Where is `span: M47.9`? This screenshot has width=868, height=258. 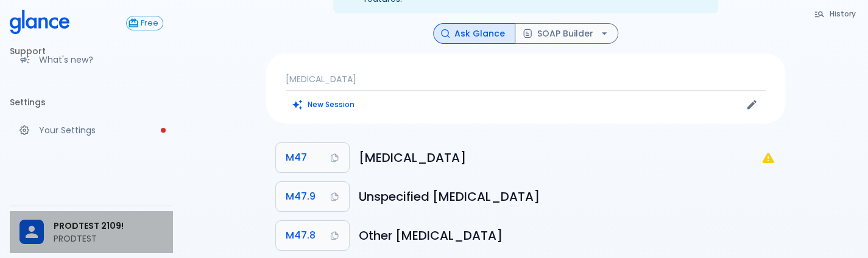 span: M47.9 is located at coordinates (300, 197).